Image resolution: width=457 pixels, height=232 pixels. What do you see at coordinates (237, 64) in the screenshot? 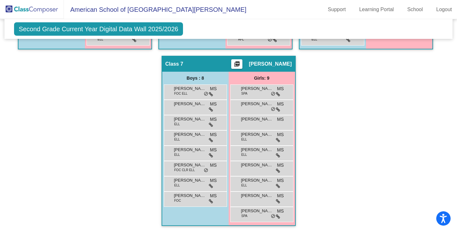
I see `button: Print Students Details` at bounding box center [237, 64].